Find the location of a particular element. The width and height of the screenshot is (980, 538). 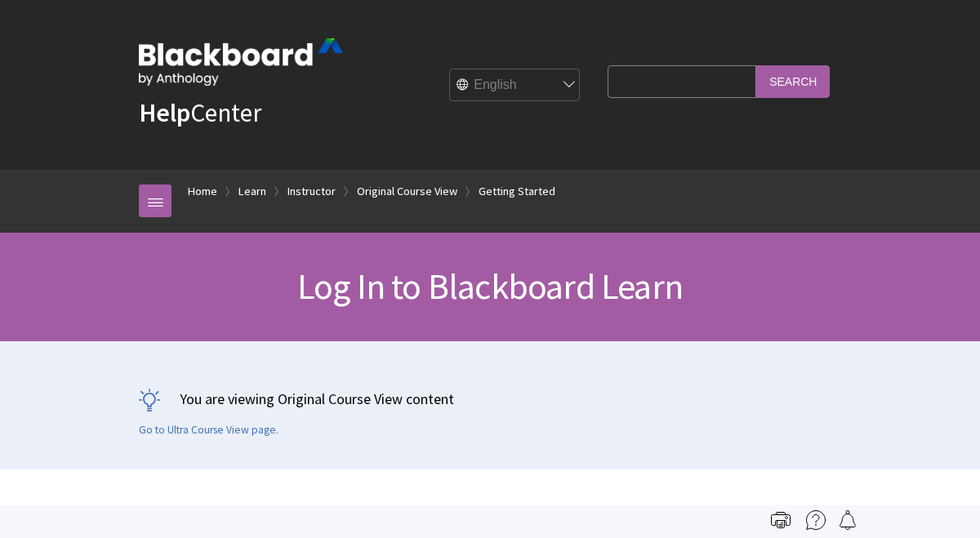

img: Print is located at coordinates (780, 520).